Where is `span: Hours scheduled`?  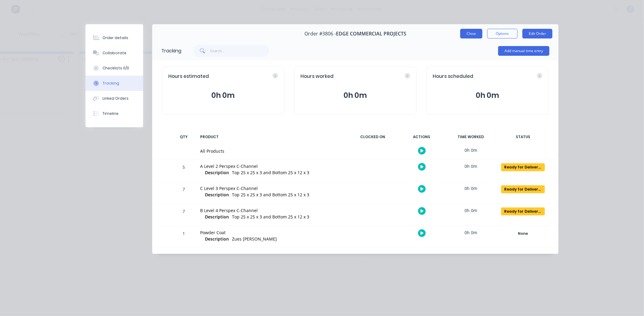
span: Hours scheduled is located at coordinates (453, 76).